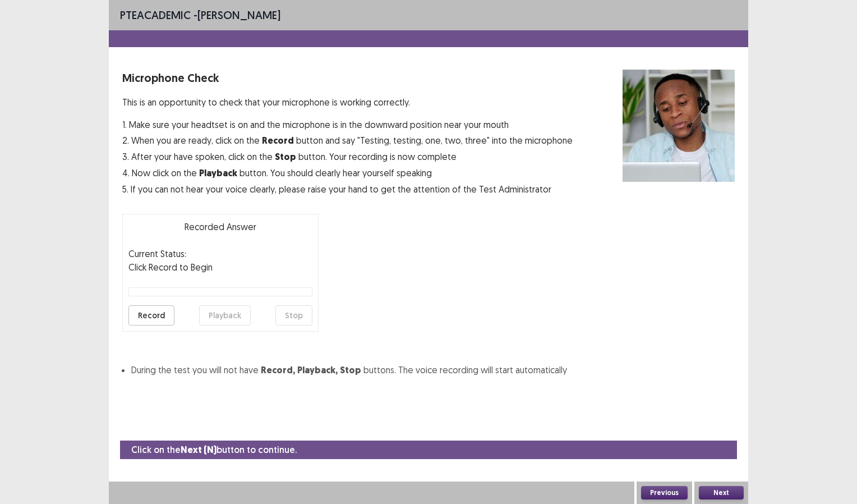  Describe the element at coordinates (347, 140) in the screenshot. I see `p: 2. When you are ready, click on the button and say "Testing, testing, one, two, three" into the m...` at that location.